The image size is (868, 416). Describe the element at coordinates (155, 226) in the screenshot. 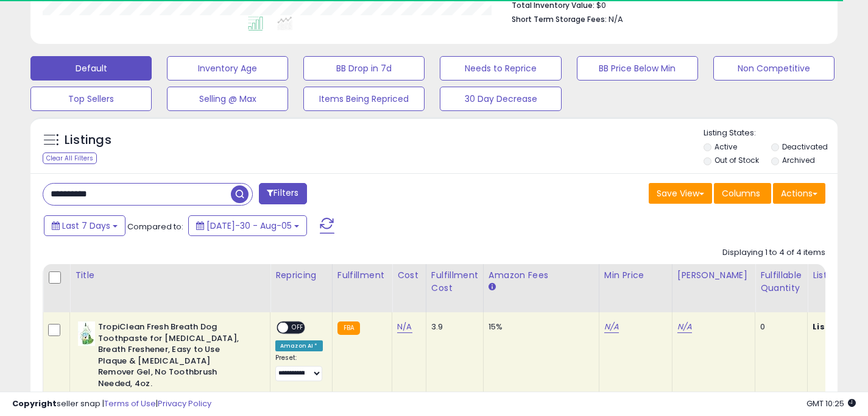

I see `span: Compared to:` at that location.